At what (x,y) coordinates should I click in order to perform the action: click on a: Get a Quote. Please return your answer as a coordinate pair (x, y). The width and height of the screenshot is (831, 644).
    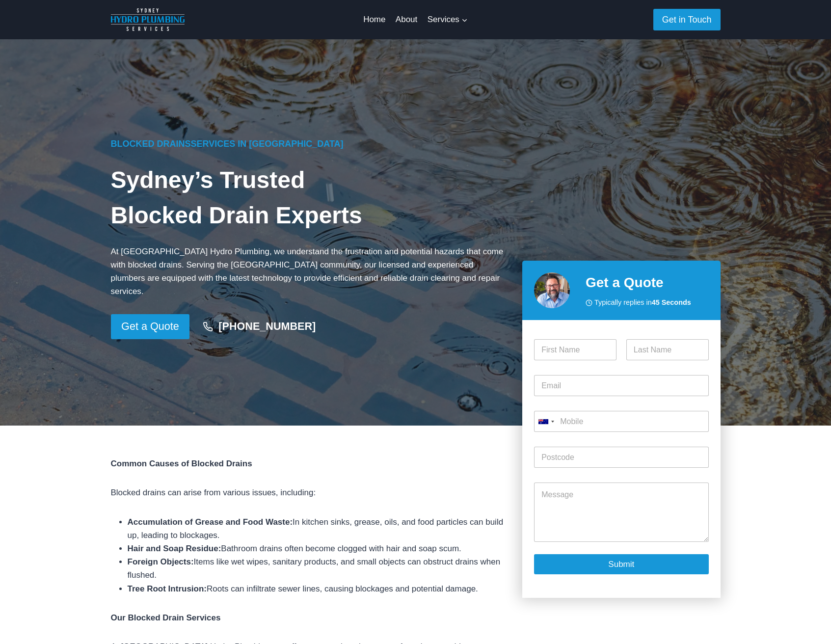
    Looking at the image, I should click on (150, 327).